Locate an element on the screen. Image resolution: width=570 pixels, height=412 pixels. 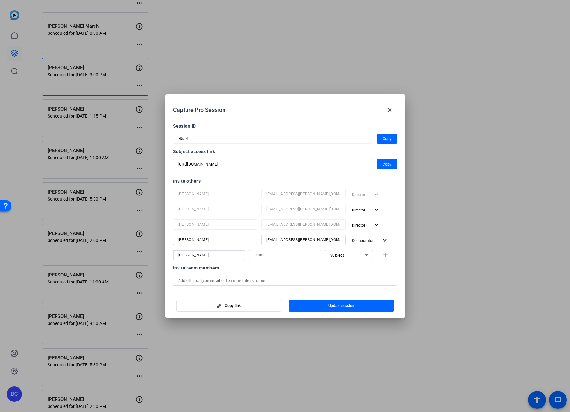
button: Copy link is located at coordinates (229, 306).